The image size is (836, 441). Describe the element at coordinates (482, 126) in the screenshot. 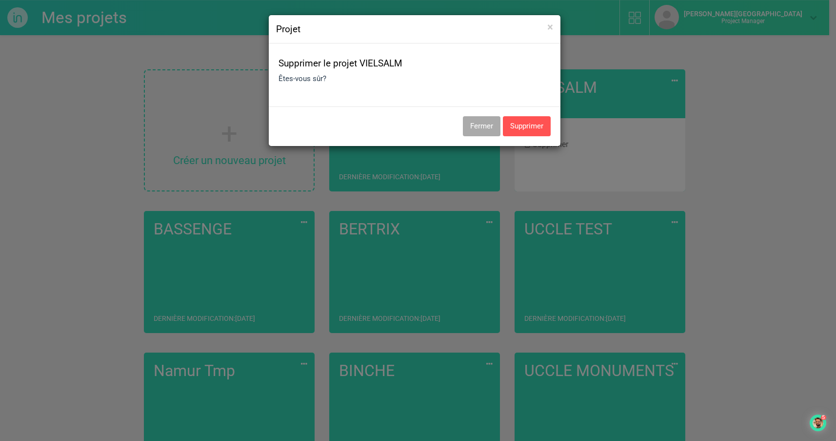

I see `button: Fermer` at that location.